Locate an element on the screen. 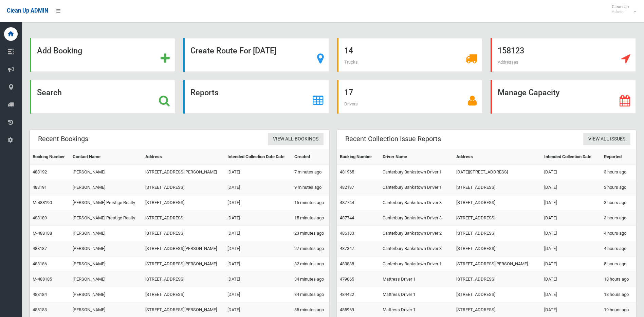 The image size is (644, 317). strong: Reports is located at coordinates (204, 92).